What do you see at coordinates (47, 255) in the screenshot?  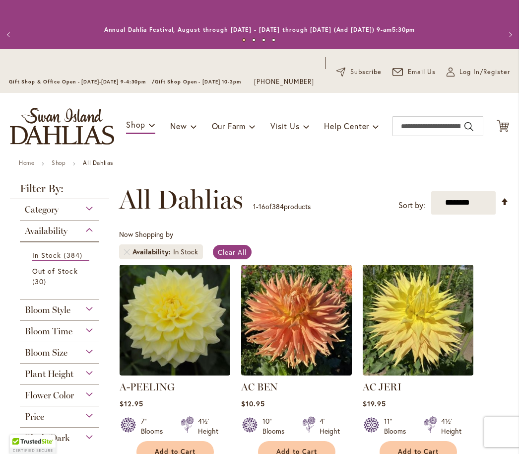 I see `span: In Stock` at bounding box center [47, 255].